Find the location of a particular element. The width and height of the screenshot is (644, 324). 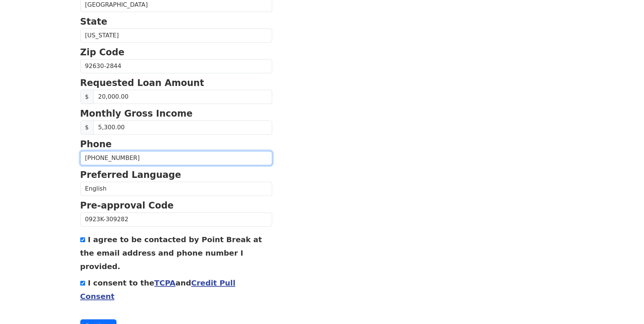

a: TCPA is located at coordinates (165, 283).